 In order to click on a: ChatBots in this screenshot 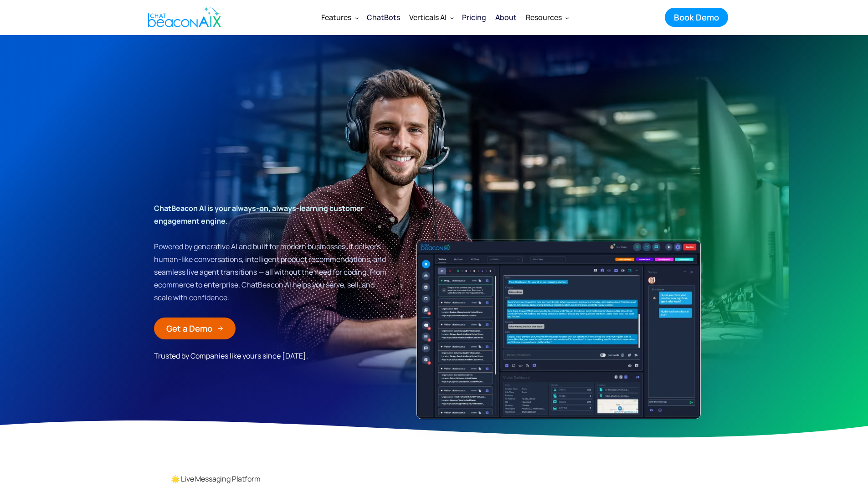, I will do `click(383, 17)`.